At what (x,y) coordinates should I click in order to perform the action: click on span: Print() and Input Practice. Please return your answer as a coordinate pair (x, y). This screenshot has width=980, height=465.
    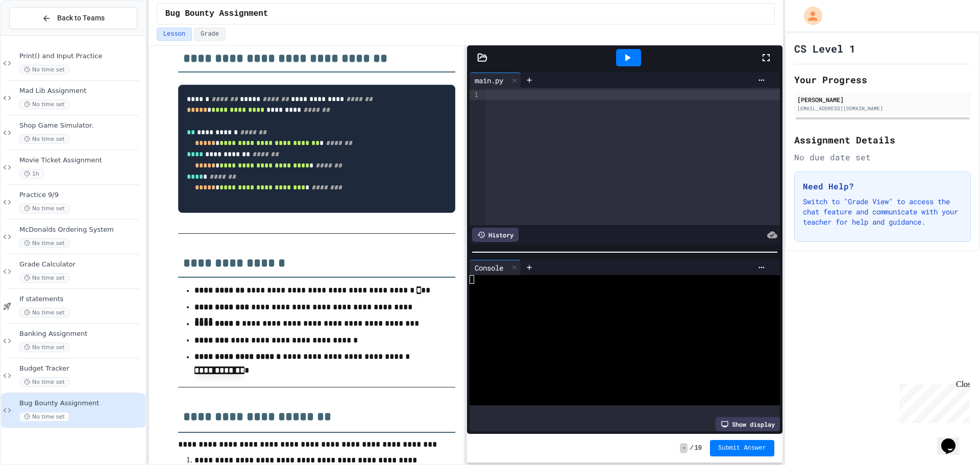
    Looking at the image, I should click on (81, 56).